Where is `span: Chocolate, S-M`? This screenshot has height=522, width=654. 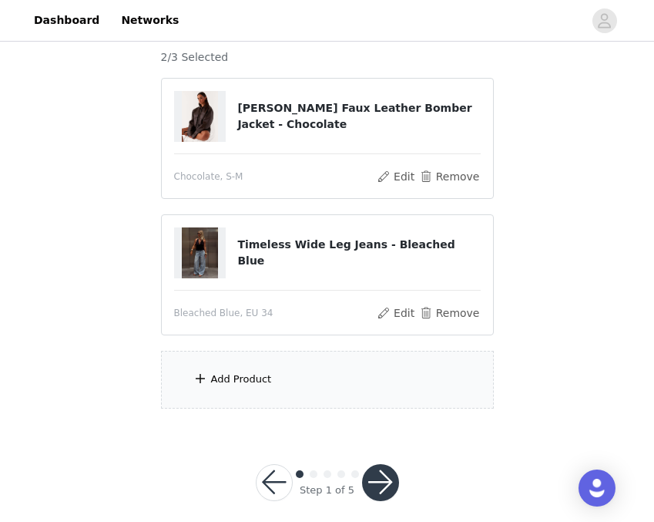
span: Chocolate, S-M is located at coordinates (209, 177).